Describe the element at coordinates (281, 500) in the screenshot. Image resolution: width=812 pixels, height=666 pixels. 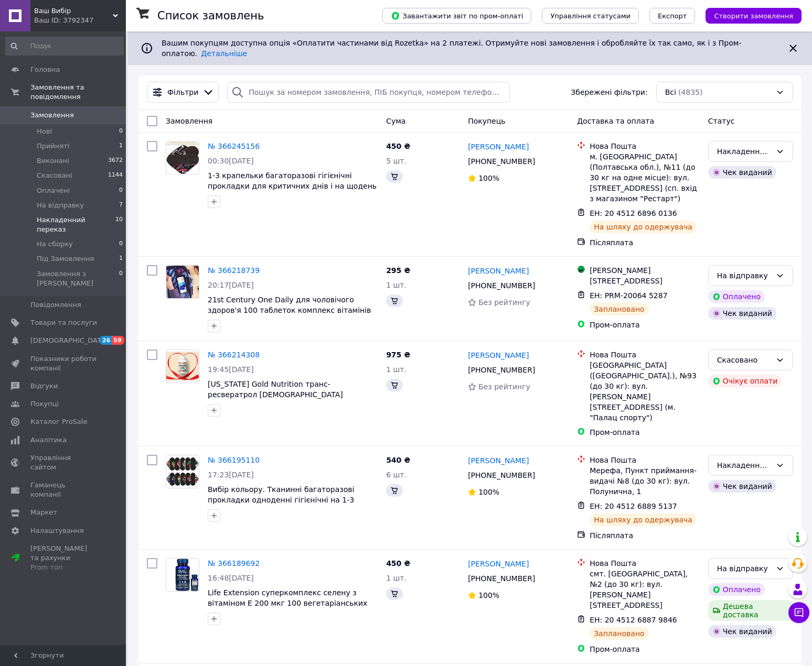
I see `a: Вибір кольору. Тканинні багаторазові прокладки одноденні гігієнічні на 1-3 крапельки для критични...` at that location.